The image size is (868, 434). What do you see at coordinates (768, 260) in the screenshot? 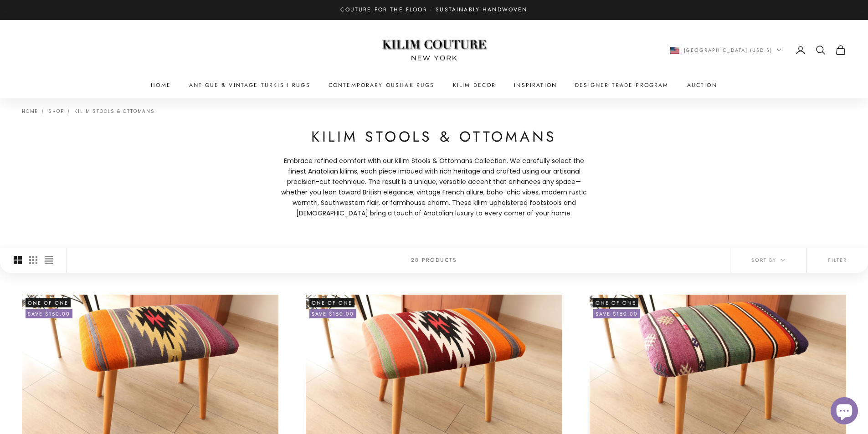
I see `span: Sort by` at bounding box center [768, 260].